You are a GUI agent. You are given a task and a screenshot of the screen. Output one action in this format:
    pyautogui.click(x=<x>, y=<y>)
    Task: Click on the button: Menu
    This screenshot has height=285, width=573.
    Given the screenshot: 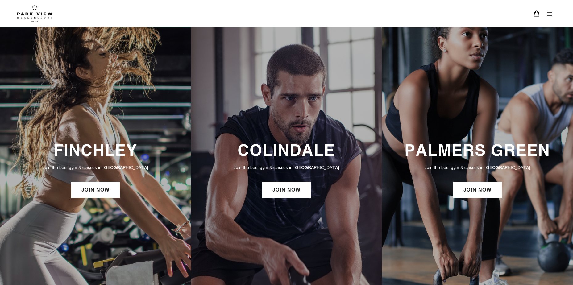 What is the action you would take?
    pyautogui.click(x=549, y=13)
    